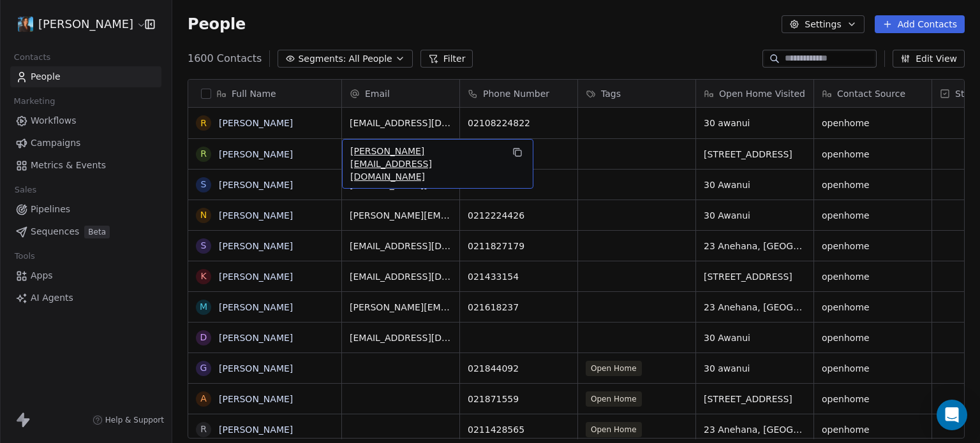  What do you see at coordinates (401, 93) in the screenshot?
I see `div: Email` at bounding box center [401, 93].